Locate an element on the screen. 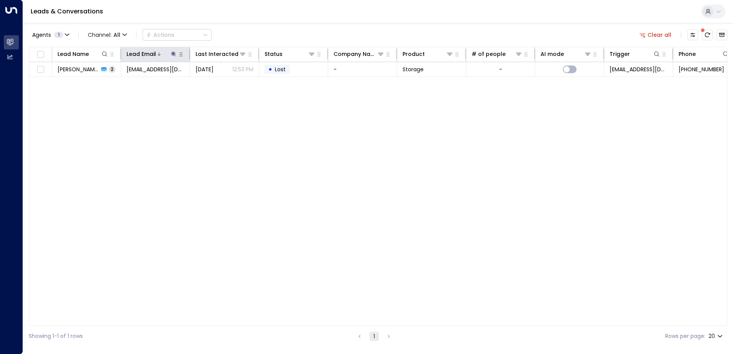  span: +447956833903 is located at coordinates (701, 69).